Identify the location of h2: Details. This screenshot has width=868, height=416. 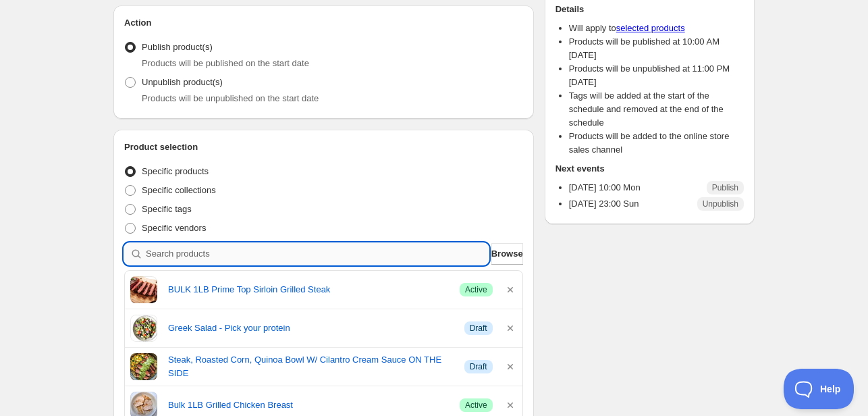
(649, 9).